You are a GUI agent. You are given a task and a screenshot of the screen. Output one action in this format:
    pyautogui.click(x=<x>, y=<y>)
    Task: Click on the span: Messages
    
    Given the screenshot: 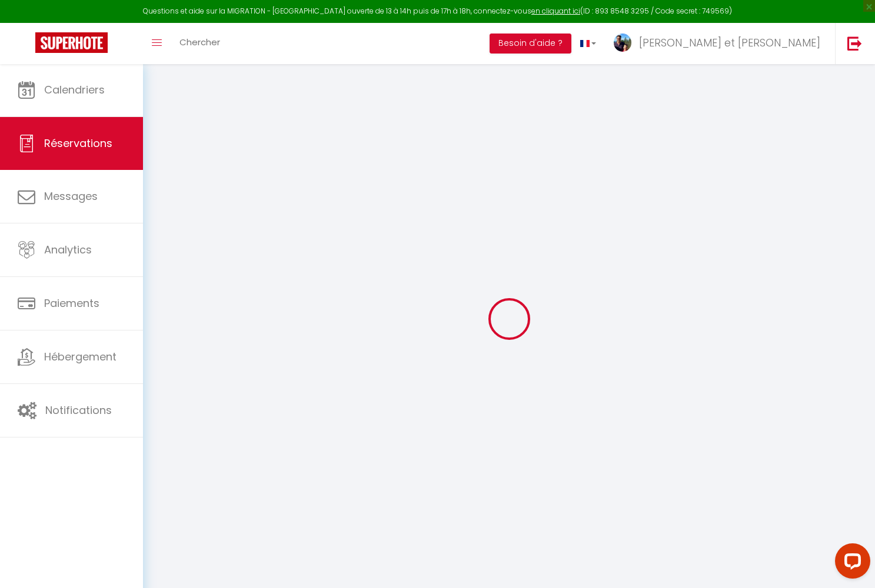 What is the action you would take?
    pyautogui.click(x=70, y=196)
    